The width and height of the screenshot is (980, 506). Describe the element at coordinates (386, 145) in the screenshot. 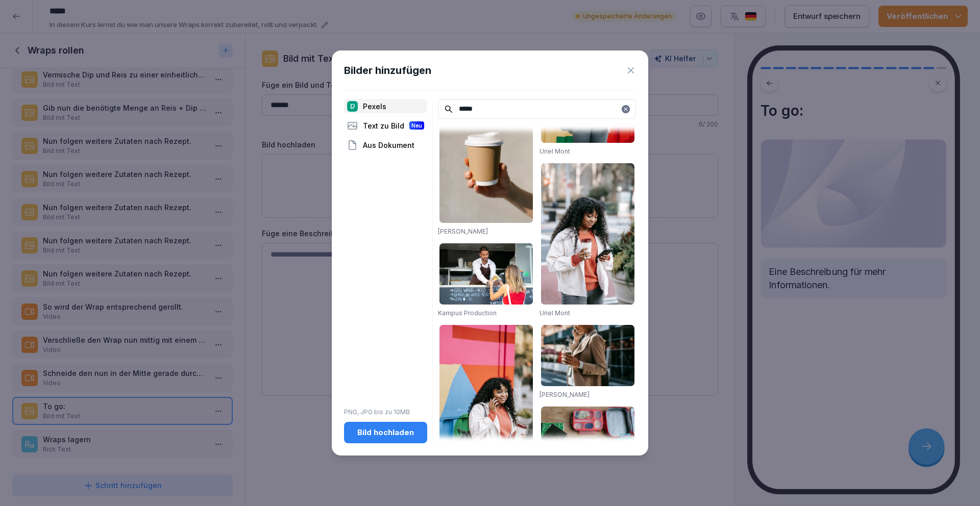

I see `div: Aus Dokument` at that location.